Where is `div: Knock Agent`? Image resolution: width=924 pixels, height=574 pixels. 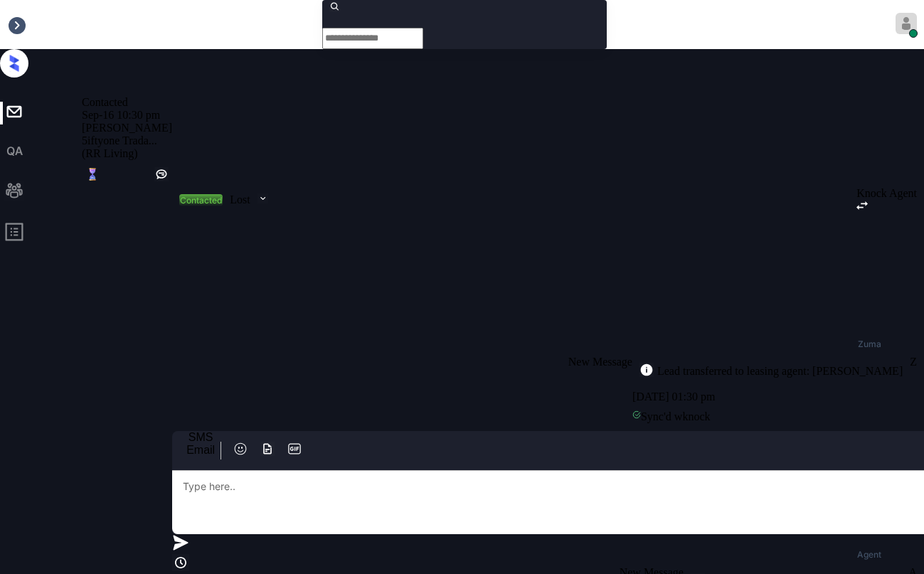
div: Knock Agent is located at coordinates (887, 194).